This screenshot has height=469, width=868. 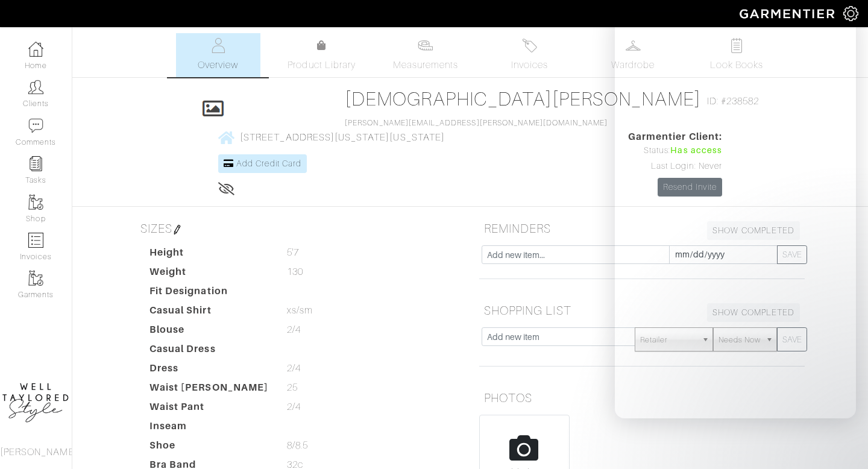 What do you see at coordinates (177, 230) in the screenshot?
I see `img: pen-cf24a1663064a2ec1b9c1bd2387e9de7a2fa800b781884d57f21acf72779bad2.png` at bounding box center [177, 230].